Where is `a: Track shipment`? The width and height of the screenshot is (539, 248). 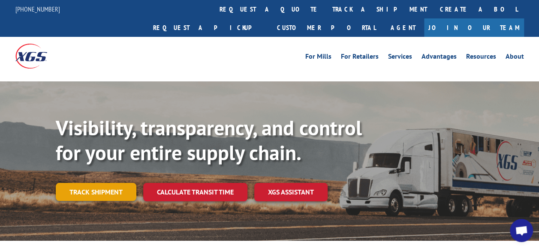
a: Track shipment is located at coordinates (96, 192).